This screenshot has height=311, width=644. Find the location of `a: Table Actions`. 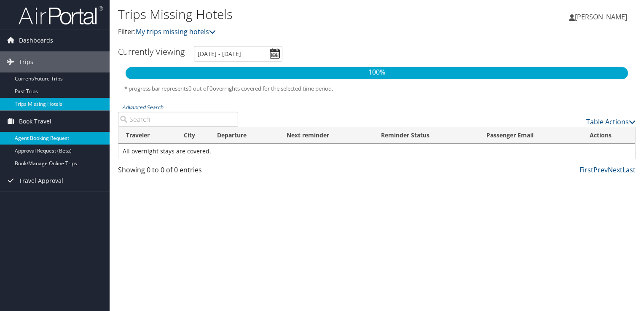

a: Table Actions is located at coordinates (611, 122).